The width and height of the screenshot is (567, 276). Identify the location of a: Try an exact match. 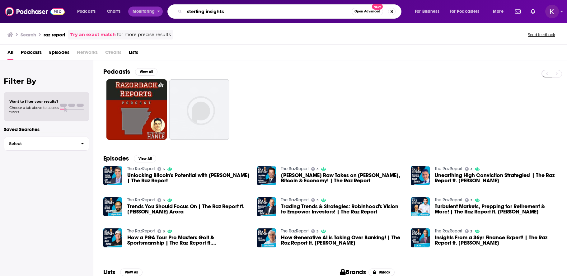
(93, 35).